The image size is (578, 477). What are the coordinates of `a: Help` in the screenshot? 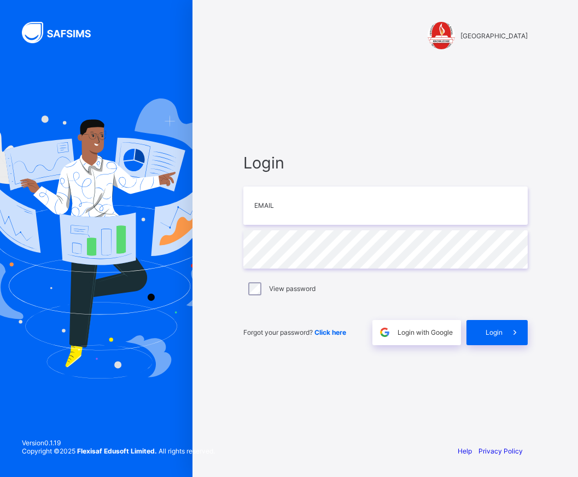 It's located at (465, 451).